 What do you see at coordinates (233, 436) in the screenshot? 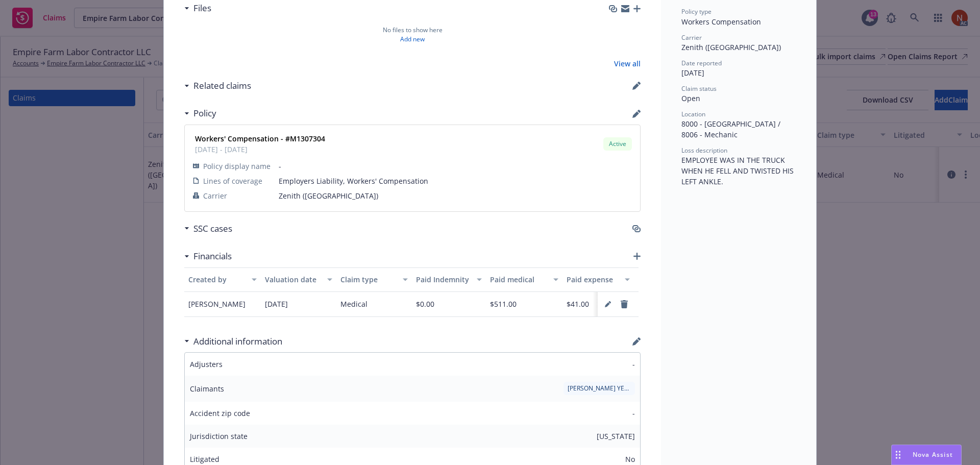
I see `span: Jurisdiction state` at bounding box center [233, 436].